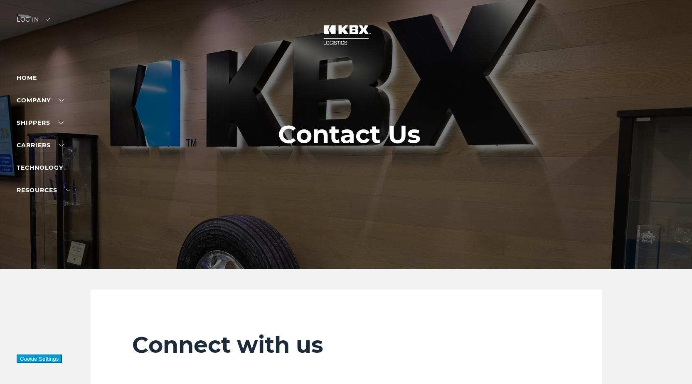 This screenshot has width=692, height=384. Describe the element at coordinates (39, 358) in the screenshot. I see `button: Cookie Settings` at that location.